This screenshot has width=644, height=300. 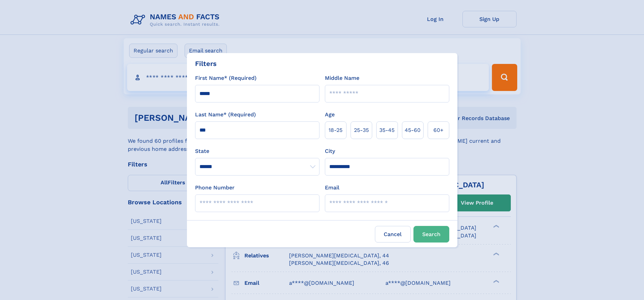 I want to click on span: 25‑35, so click(x=362, y=131).